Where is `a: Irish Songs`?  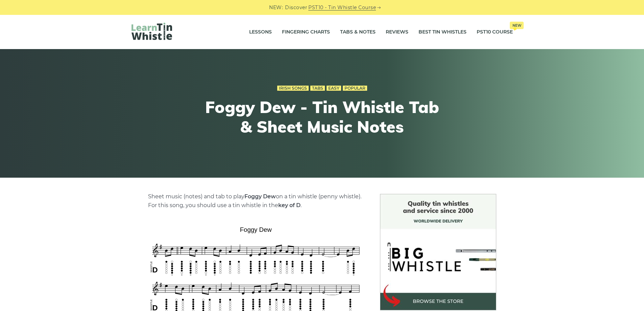 a: Irish Songs is located at coordinates (293, 88).